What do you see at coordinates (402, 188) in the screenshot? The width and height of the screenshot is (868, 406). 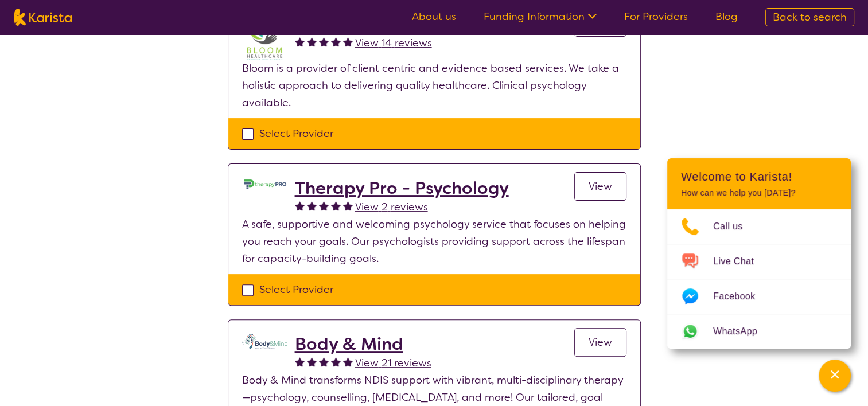 I see `a: Therapy Pro - Psychology` at bounding box center [402, 188].